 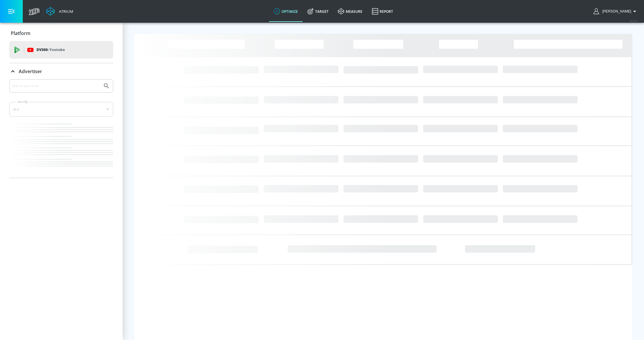 I want to click on a: Target, so click(x=318, y=11).